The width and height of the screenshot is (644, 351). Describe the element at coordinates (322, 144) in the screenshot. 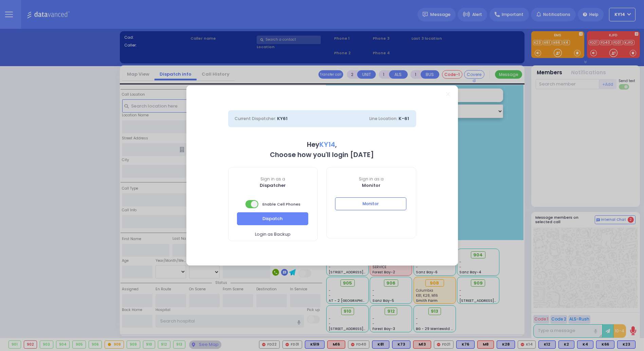

I see `b: Hey ,` at that location.